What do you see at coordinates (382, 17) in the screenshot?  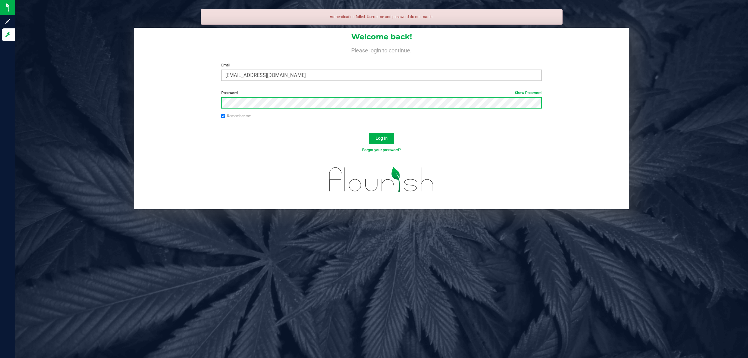 I see `div: Authentication failed. Username and password do not match.` at bounding box center [382, 17].